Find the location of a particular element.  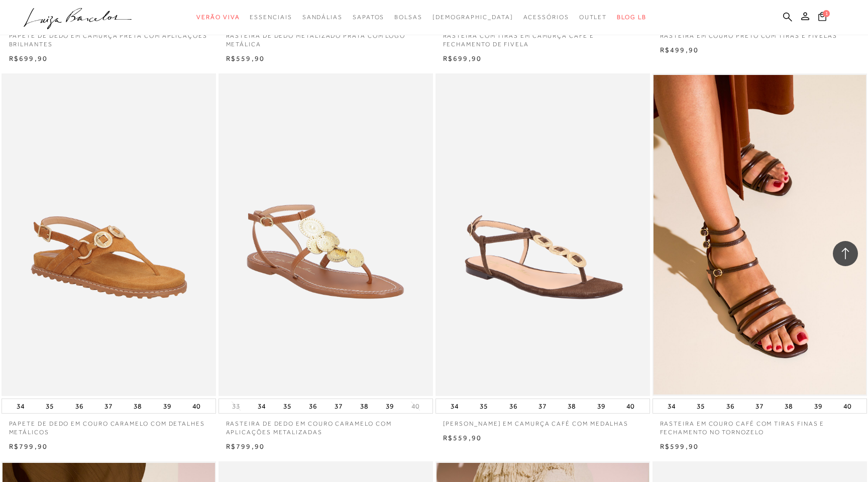

button: 33 is located at coordinates (236, 405).